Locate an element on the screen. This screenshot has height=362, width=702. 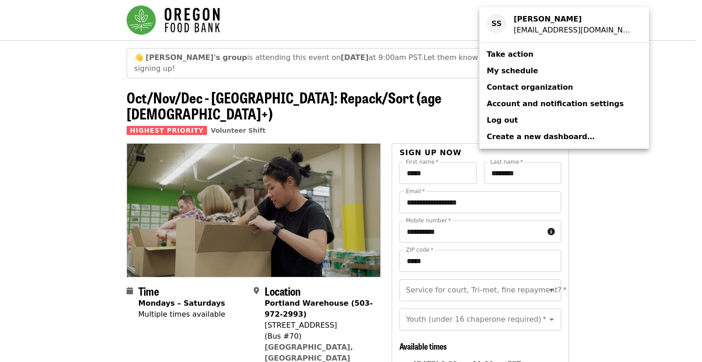
a: Take action is located at coordinates (564, 54).